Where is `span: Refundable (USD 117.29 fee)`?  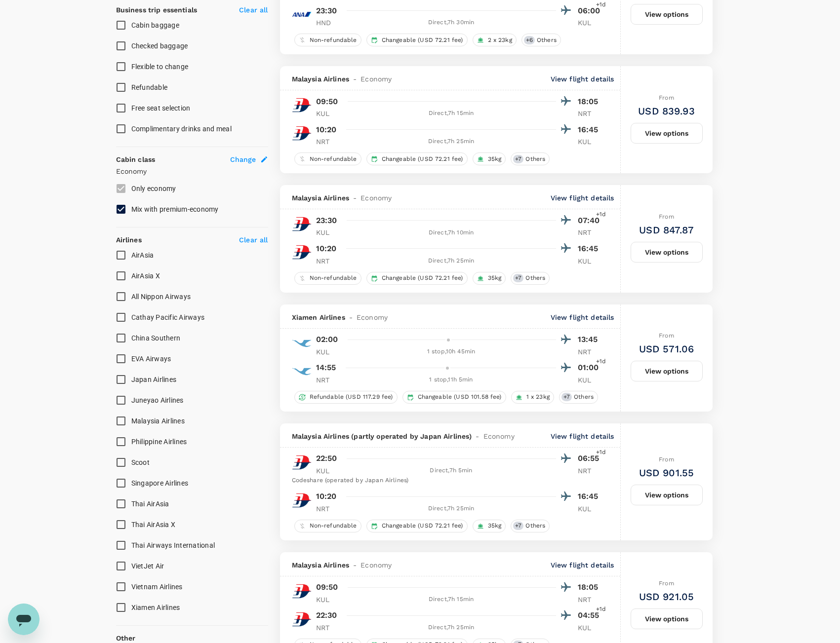
span: Refundable (USD 117.29 fee) is located at coordinates (351, 396).